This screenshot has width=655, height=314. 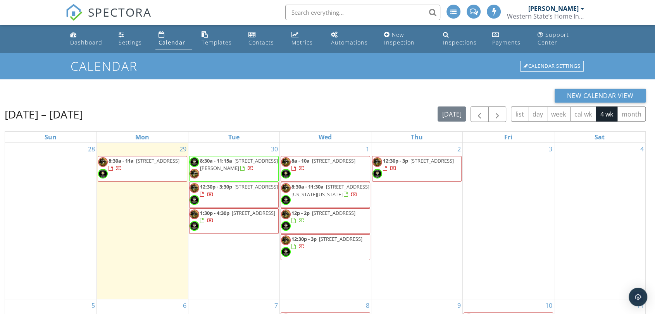 I want to click on a: Monday, so click(x=142, y=137).